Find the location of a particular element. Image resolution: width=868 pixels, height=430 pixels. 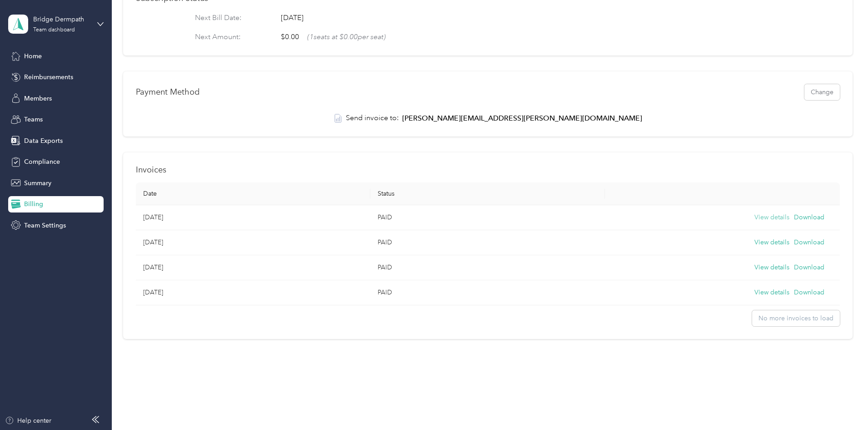

button: Change is located at coordinates (822, 92).